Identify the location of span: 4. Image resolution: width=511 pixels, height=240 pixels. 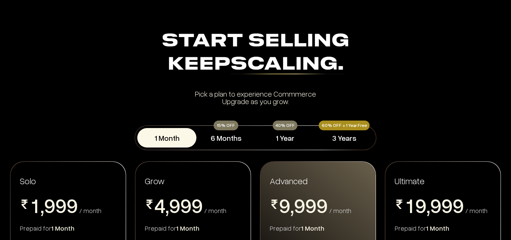
(160, 205).